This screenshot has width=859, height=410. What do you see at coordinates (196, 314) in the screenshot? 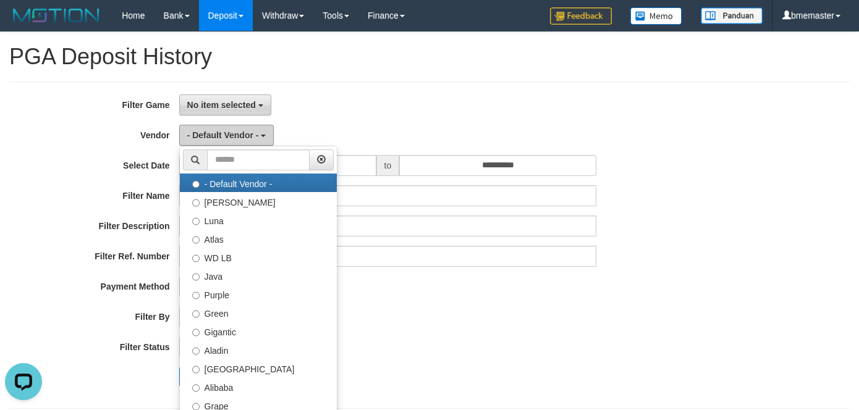
I see `input: Green` at bounding box center [196, 314].